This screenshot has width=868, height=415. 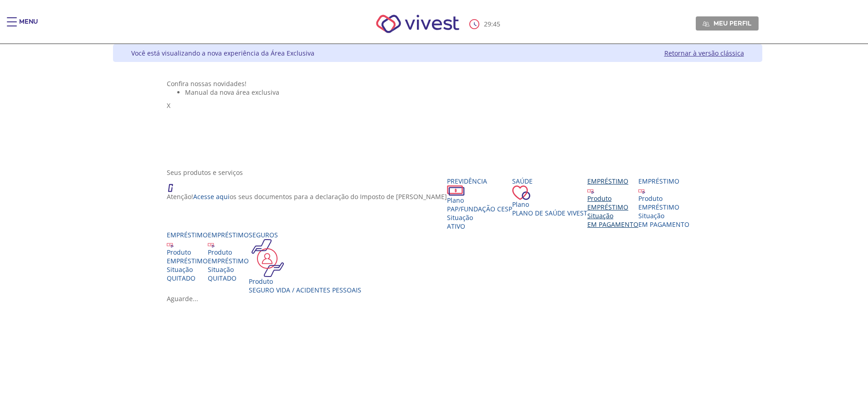 I want to click on div: Seus produtos e serviços, so click(x=437, y=172).